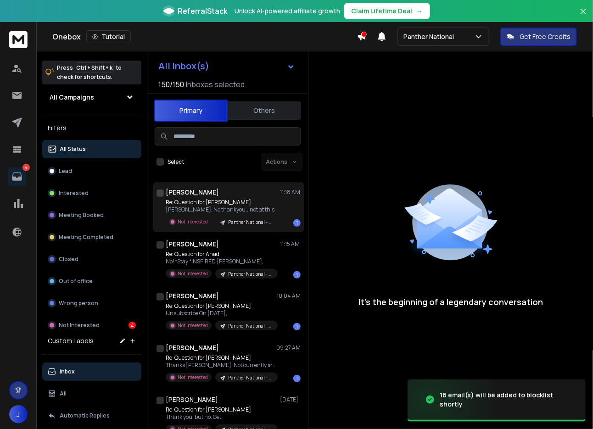  I want to click on label: Select, so click(176, 162).